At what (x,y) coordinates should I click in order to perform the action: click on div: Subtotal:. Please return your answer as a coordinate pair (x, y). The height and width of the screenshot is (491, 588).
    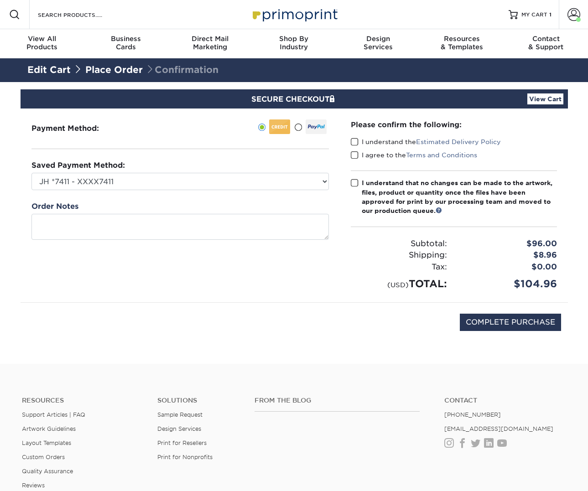
    Looking at the image, I should click on (399, 244).